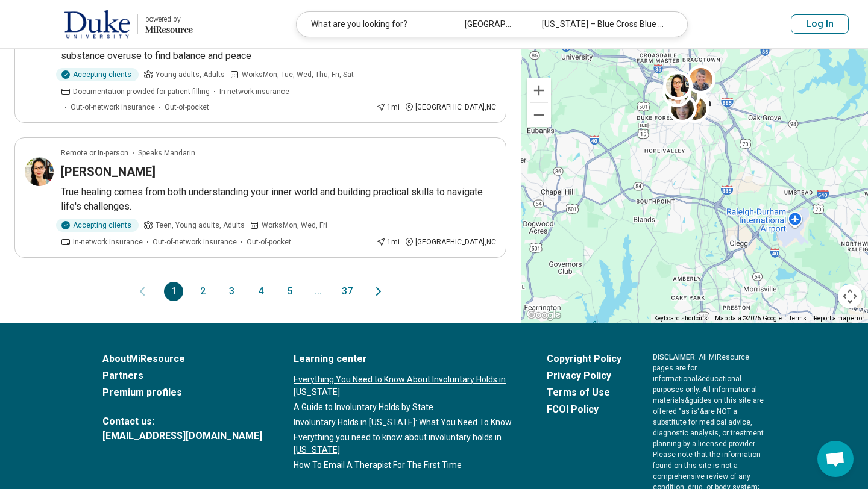  What do you see at coordinates (347, 291) in the screenshot?
I see `button: 37` at bounding box center [347, 291].